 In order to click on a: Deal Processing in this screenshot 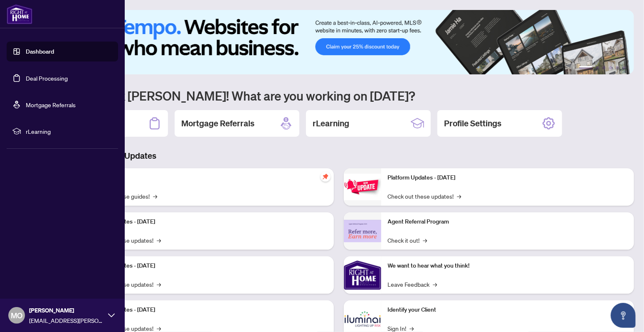, I will do `click(46, 78)`.